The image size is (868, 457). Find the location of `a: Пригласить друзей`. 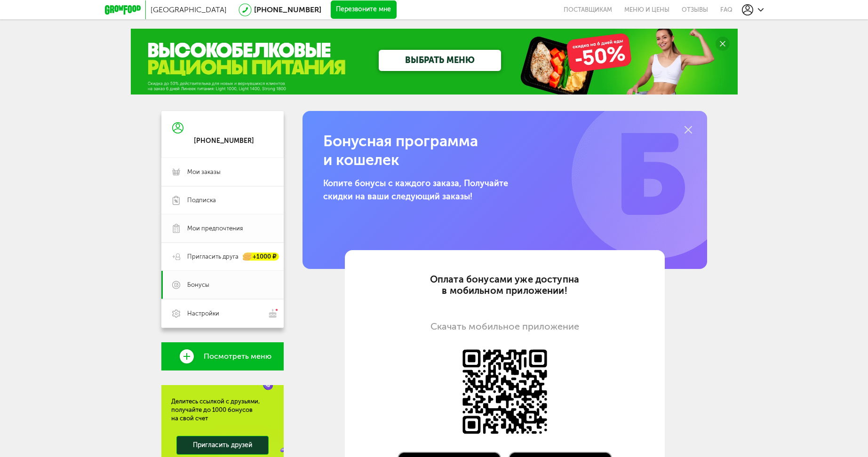

a: Пригласить друзей is located at coordinates (223, 446).